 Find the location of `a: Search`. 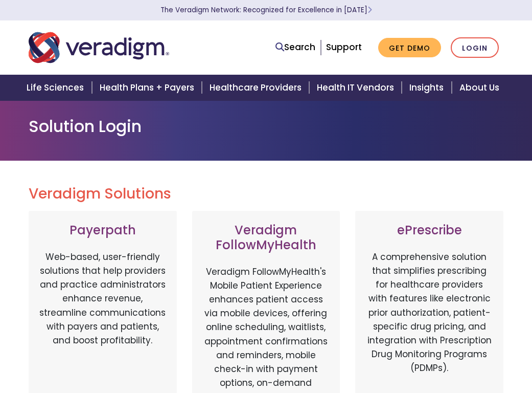

a: Search is located at coordinates (295, 47).